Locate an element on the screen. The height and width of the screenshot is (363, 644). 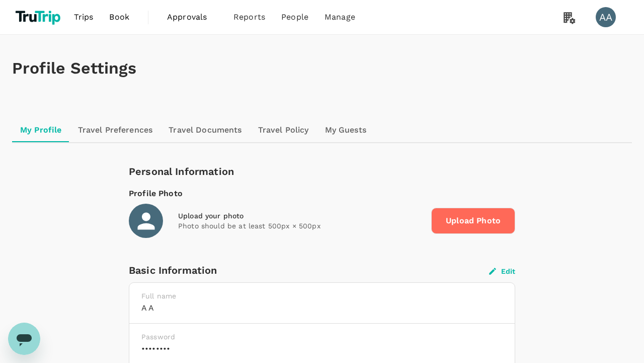
a: Travel Documents is located at coordinates (205, 130).